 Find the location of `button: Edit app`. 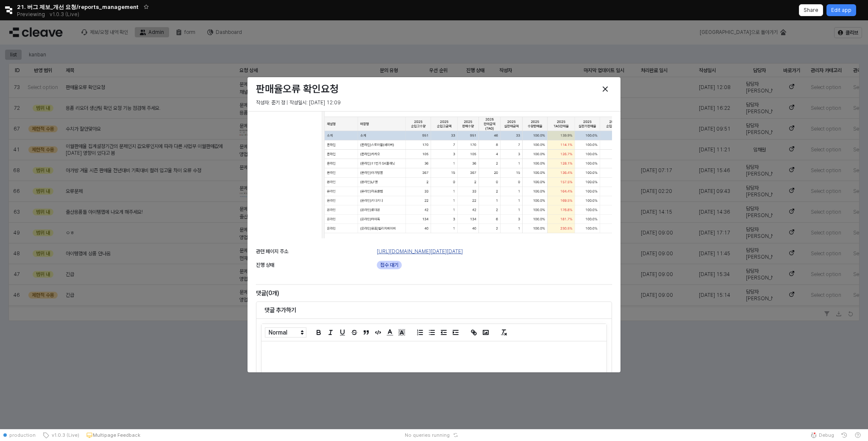

button: Edit app is located at coordinates (841, 10).